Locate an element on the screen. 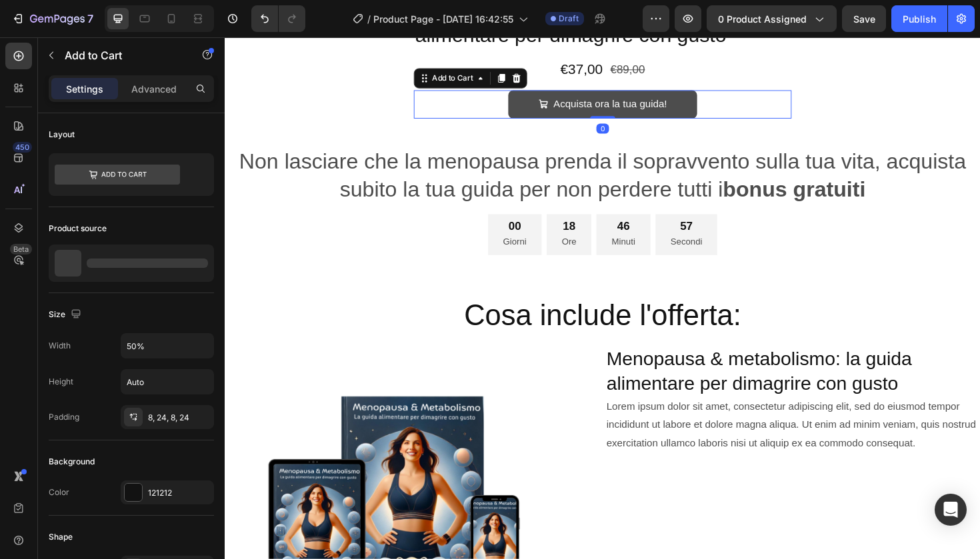 The width and height of the screenshot is (980, 559). div: Shape is located at coordinates (61, 537).